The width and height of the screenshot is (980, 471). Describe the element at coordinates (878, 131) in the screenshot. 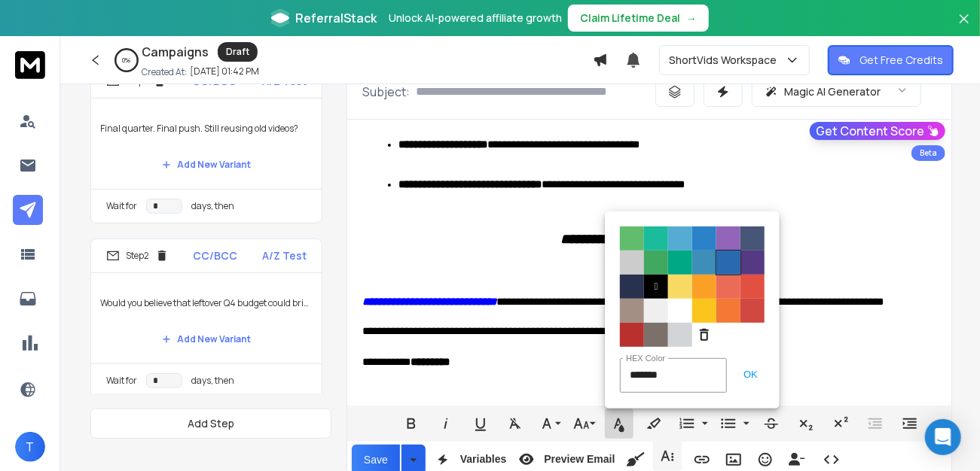

I see `button: Get Content Score` at that location.